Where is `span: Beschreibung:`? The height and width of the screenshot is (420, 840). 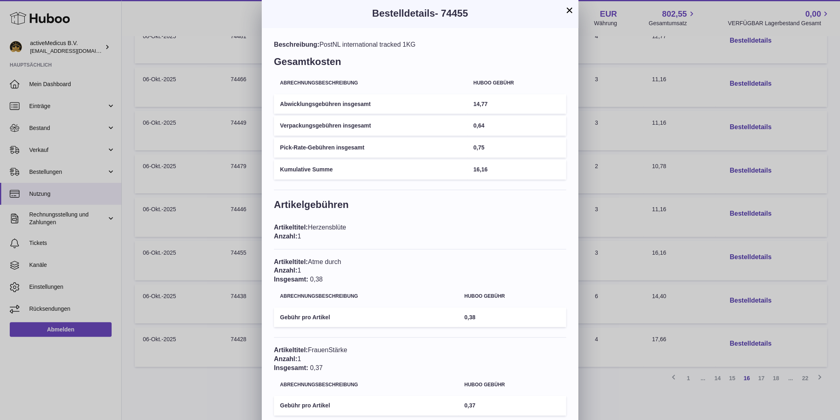
span: Beschreibung: is located at coordinates (297, 44).